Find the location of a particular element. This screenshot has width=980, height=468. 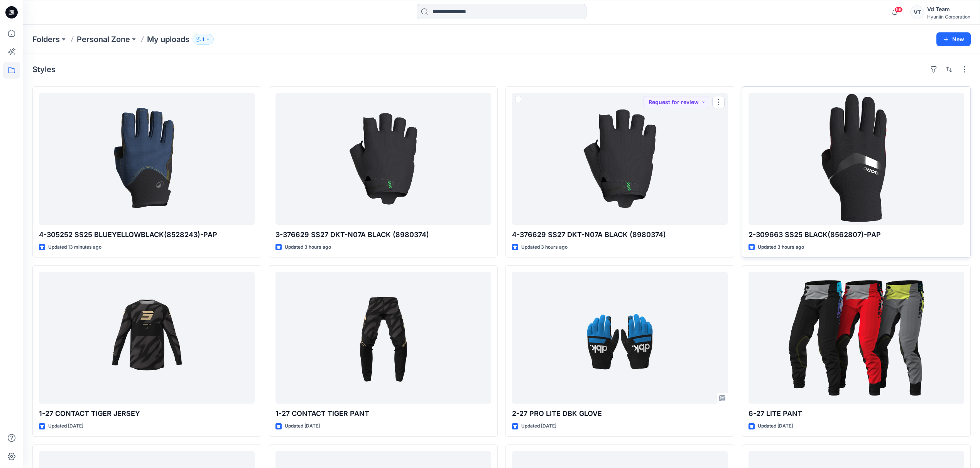

p: Updated 13 minutes ago is located at coordinates (75, 247).